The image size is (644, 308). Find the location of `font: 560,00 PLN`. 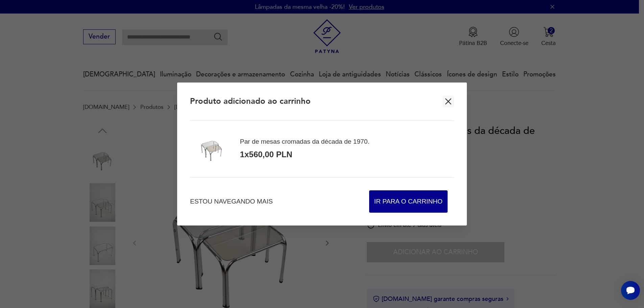

font: 560,00 PLN is located at coordinates (271, 154).